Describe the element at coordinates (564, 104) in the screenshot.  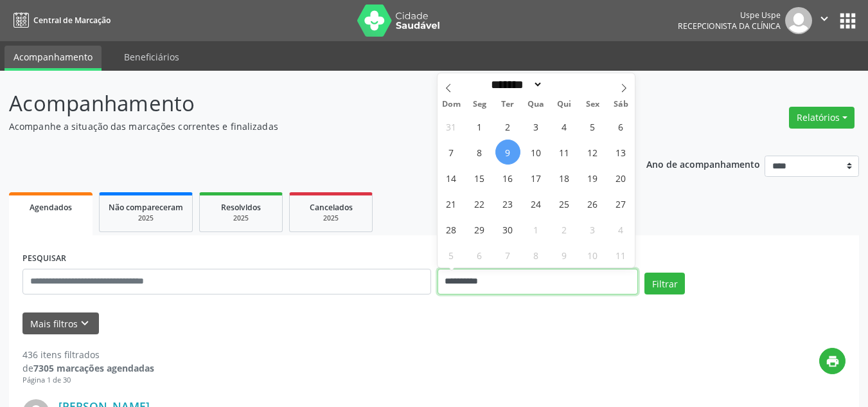
I see `span: Qui` at that location.